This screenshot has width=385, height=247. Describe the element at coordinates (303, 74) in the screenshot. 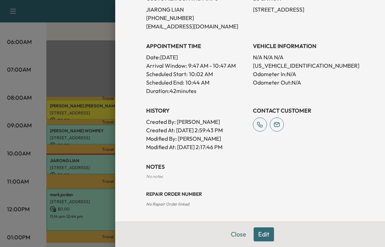

I see `p: Odometer In: N/A` at that location.